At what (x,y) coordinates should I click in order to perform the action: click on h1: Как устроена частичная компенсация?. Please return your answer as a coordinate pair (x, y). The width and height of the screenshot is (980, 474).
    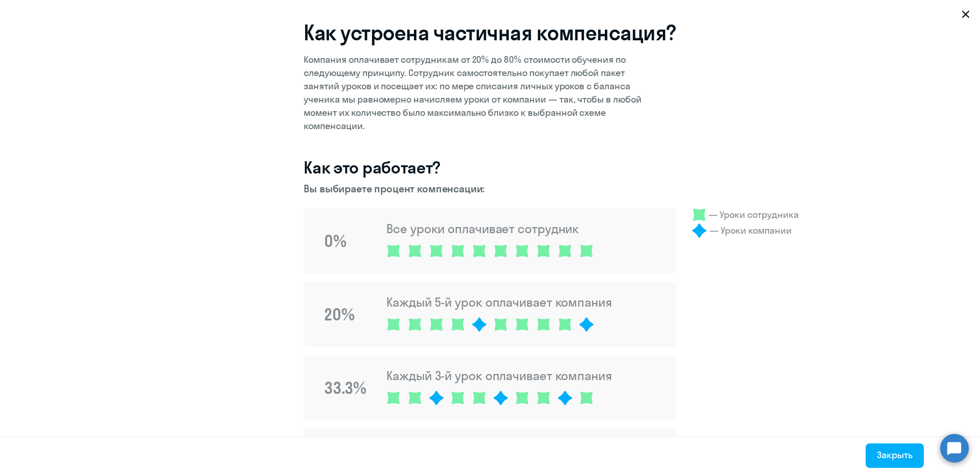
    Looking at the image, I should click on (490, 33).